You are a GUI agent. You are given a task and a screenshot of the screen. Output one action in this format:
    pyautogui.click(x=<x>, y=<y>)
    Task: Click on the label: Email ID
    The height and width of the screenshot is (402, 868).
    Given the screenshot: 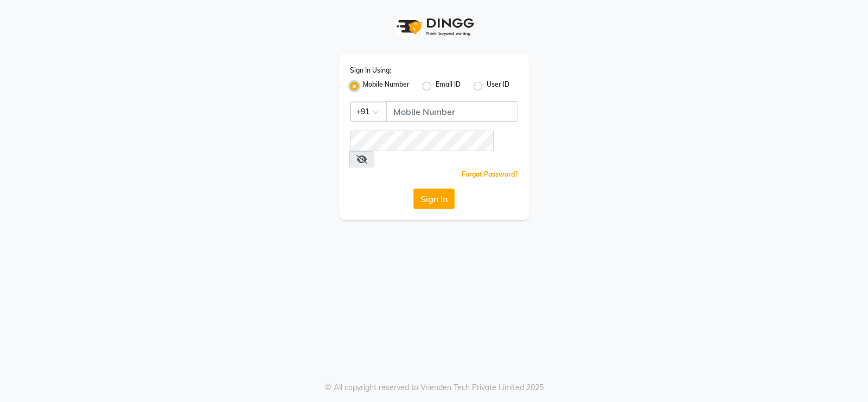 What is the action you would take?
    pyautogui.click(x=448, y=86)
    